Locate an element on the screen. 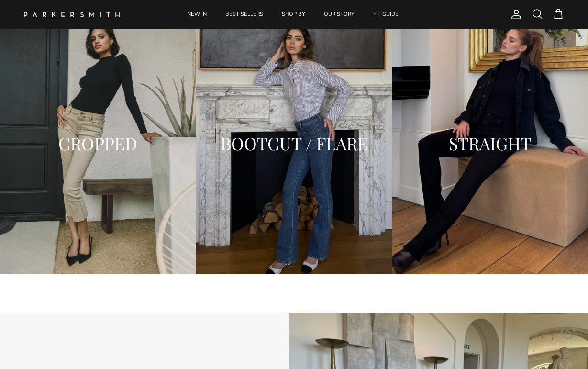 This screenshot has height=369, width=588. h2: BOOTCUT / FLARE is located at coordinates (294, 144).